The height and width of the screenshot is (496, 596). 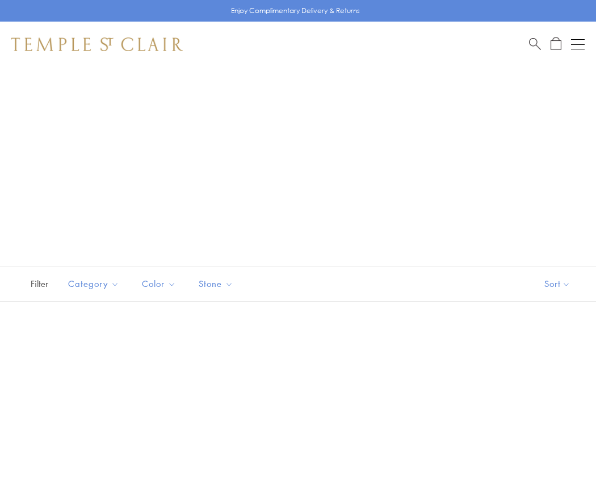 I want to click on span: Category, so click(x=95, y=283).